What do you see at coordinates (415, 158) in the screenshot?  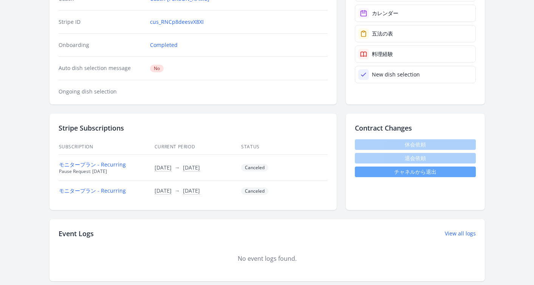 I see `span: 退会依頼` at bounding box center [415, 158].